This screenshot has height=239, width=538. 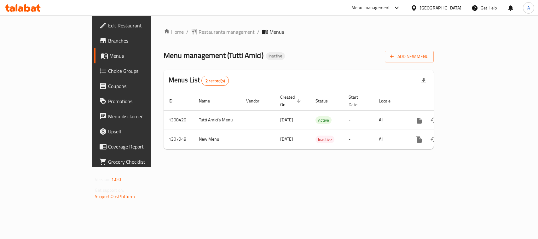 What do you see at coordinates (217, 120) in the screenshot?
I see `td: Tutti Amici's Menu` at bounding box center [217, 120].